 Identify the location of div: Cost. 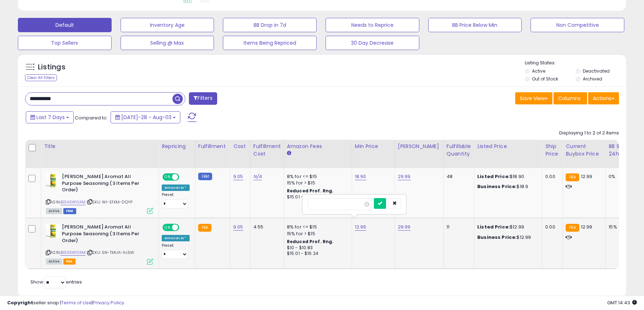
(240, 146).